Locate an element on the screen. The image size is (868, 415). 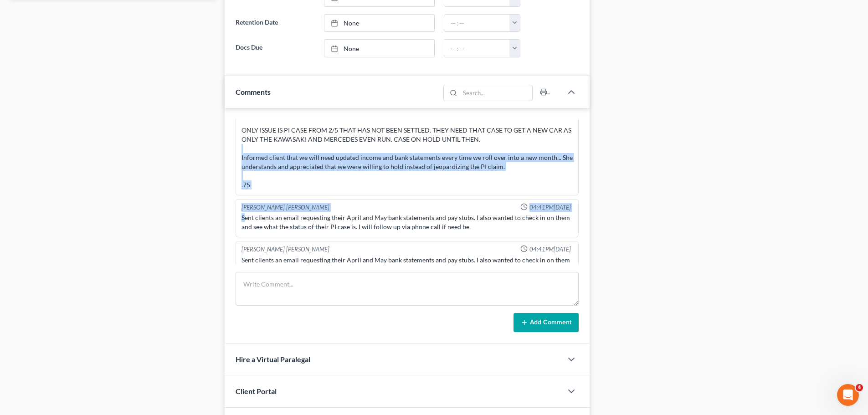
span: 4 is located at coordinates (859, 388).